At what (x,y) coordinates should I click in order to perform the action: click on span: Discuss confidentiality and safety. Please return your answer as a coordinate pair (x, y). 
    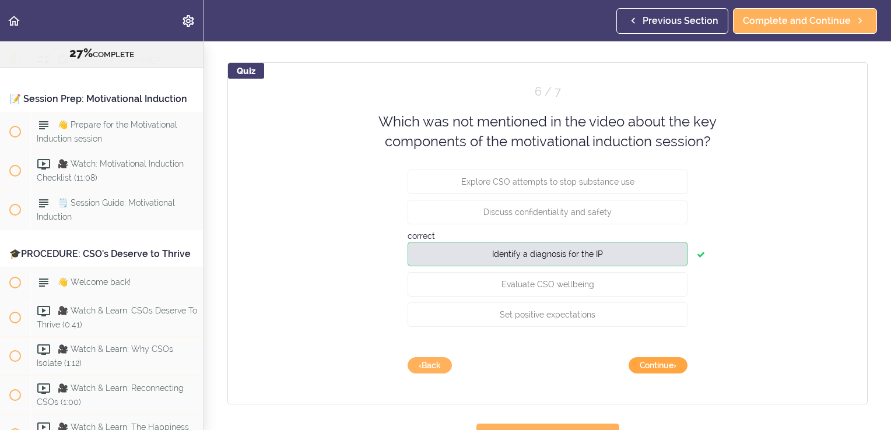
    Looking at the image, I should click on (548, 212).